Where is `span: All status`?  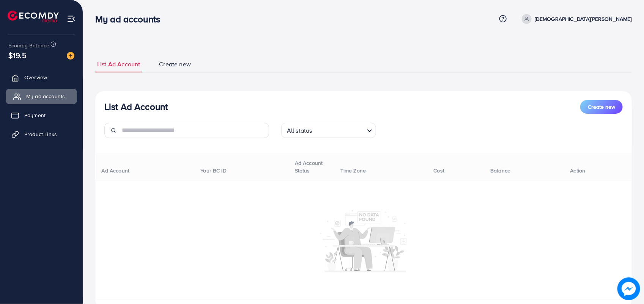
span: All status is located at coordinates (299, 130).